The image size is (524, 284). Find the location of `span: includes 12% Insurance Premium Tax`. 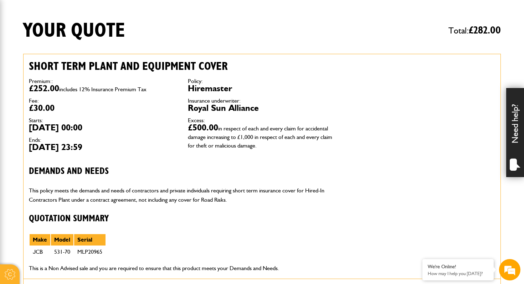

span: includes 12% Insurance Premium Tax is located at coordinates (103, 89).